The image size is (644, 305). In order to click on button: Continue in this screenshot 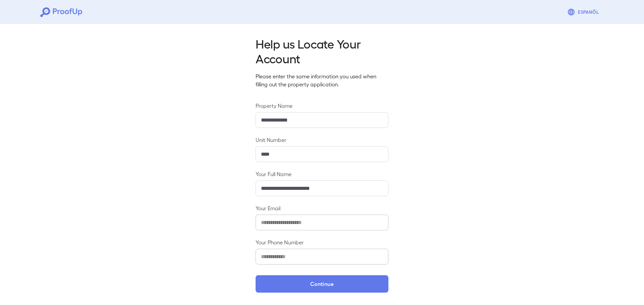, I will do `click(322, 284)`.